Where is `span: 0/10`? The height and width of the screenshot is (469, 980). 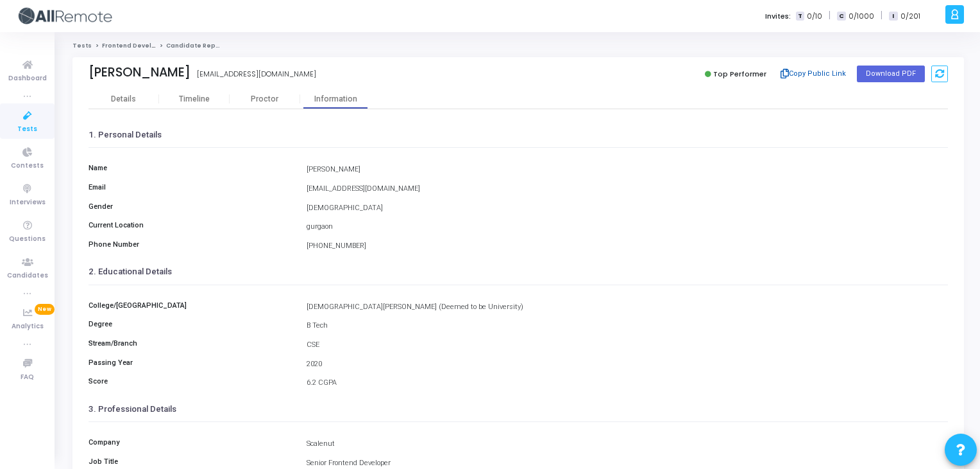 span: 0/10 is located at coordinates (815, 16).